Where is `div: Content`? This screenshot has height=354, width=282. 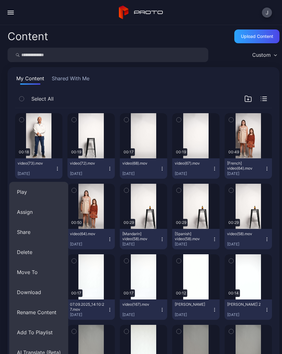
div: Content is located at coordinates (28, 36).